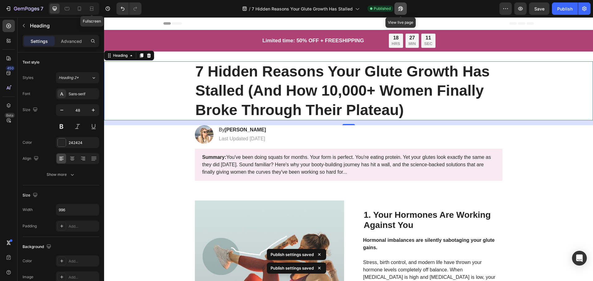 The image size is (593, 281). I want to click on button: 7, so click(24, 9).